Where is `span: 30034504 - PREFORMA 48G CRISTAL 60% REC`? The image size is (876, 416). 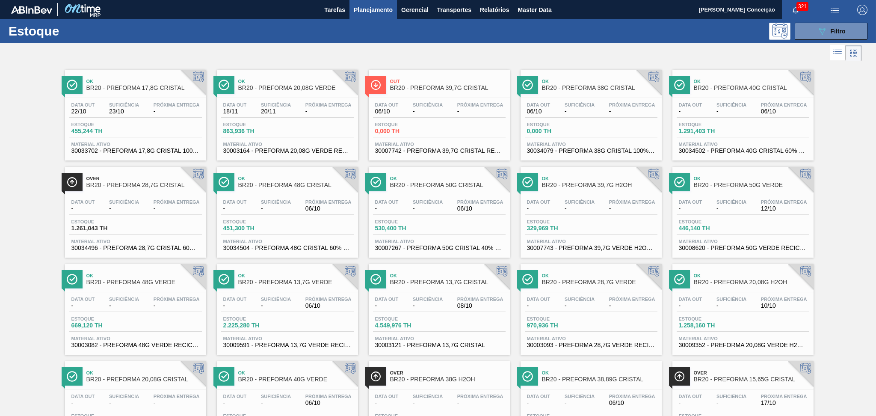
span: 30034504 - PREFORMA 48G CRISTAL 60% REC is located at coordinates (287, 248).